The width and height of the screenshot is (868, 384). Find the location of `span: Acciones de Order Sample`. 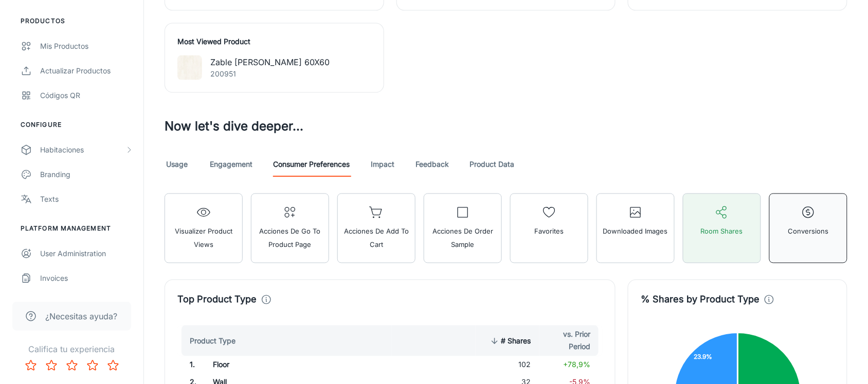

span: Acciones de Order Sample is located at coordinates (462, 238).